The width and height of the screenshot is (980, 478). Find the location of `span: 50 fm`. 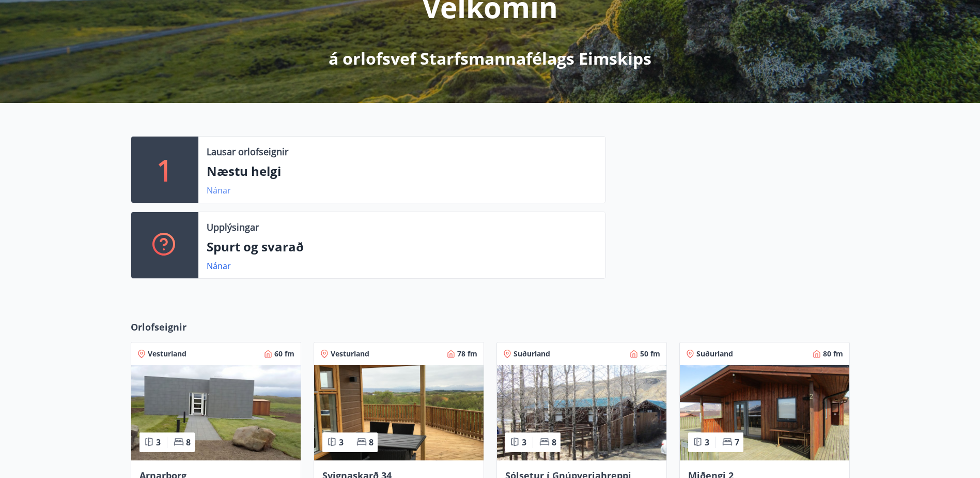

span: 50 fm is located at coordinates (650, 353).